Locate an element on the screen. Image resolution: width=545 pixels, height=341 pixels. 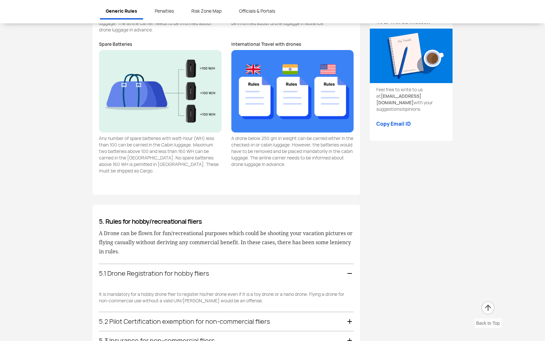
img: Your words matter is located at coordinates (411, 56).